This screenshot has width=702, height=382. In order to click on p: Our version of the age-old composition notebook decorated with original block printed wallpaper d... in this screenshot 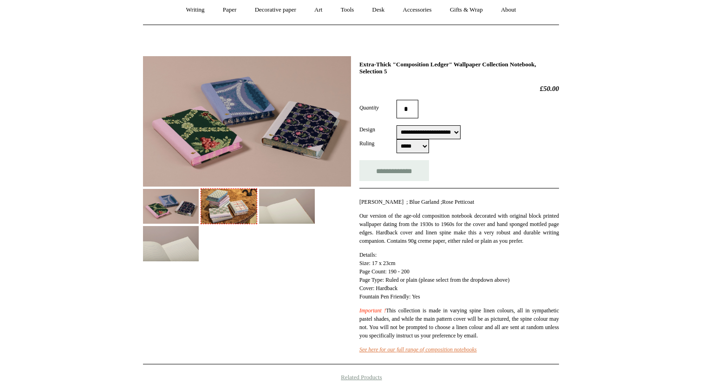, I will do `click(459, 228)`.